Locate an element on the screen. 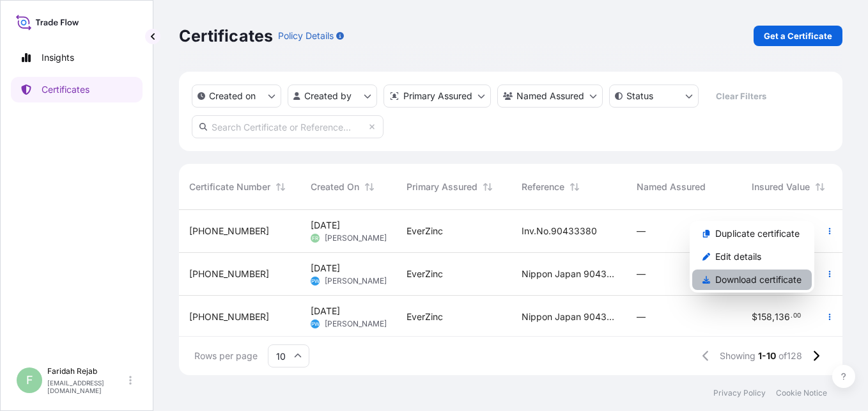  p: Download certificate is located at coordinates (758, 280).